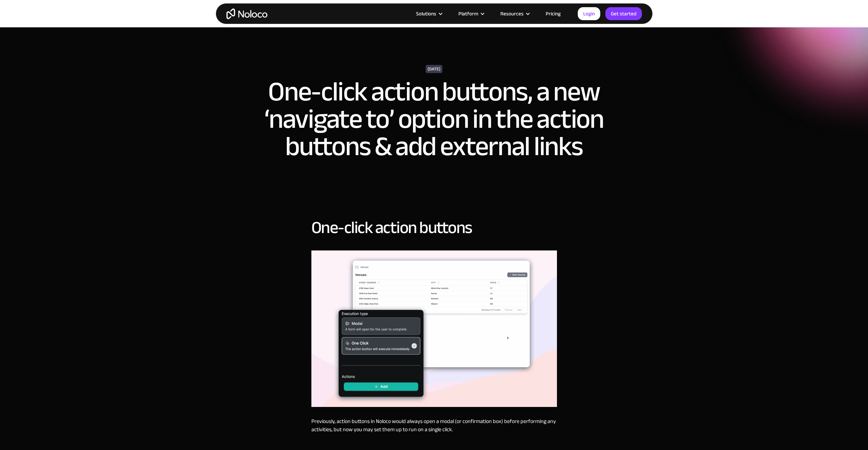 This screenshot has width=868, height=450. What do you see at coordinates (434, 119) in the screenshot?
I see `h1: One-click action buttons, a new ‘navigate to’ option in the action buttons & add external links` at bounding box center [434, 119].